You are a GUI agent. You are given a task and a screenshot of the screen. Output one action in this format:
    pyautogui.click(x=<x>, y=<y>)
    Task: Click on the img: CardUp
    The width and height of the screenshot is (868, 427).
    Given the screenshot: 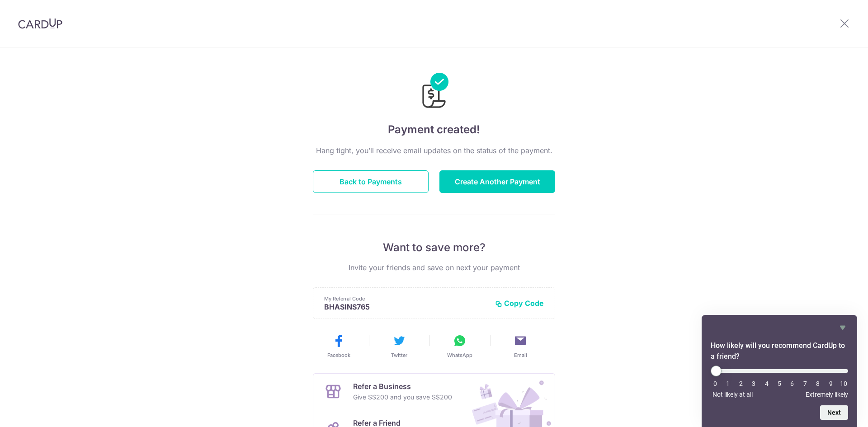 What is the action you would take?
    pyautogui.click(x=40, y=24)
    